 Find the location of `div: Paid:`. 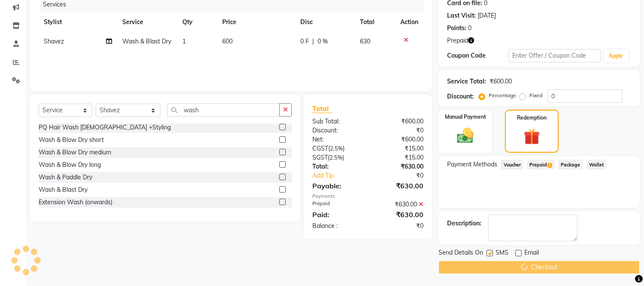

div: Paid: is located at coordinates (337, 214).